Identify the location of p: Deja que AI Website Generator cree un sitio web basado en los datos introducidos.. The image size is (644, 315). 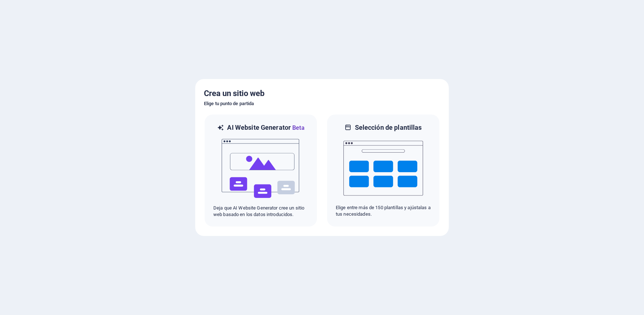
(261, 211).